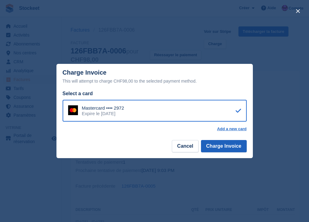 This screenshot has width=309, height=222. Describe the element at coordinates (154, 77) in the screenshot. I see `div: Charge Invoice` at that location.